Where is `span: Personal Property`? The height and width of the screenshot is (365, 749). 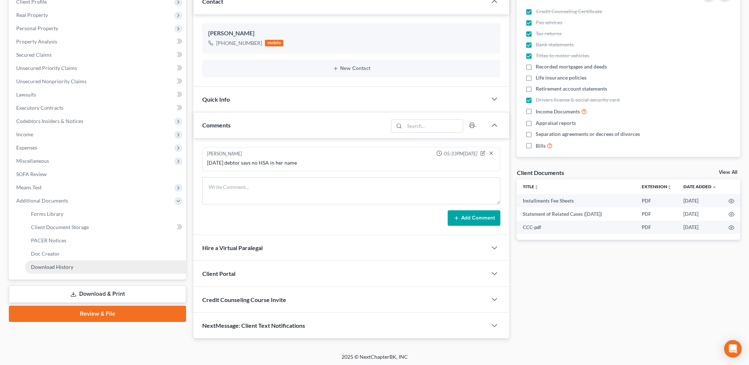
span: Personal Property is located at coordinates (37, 28).